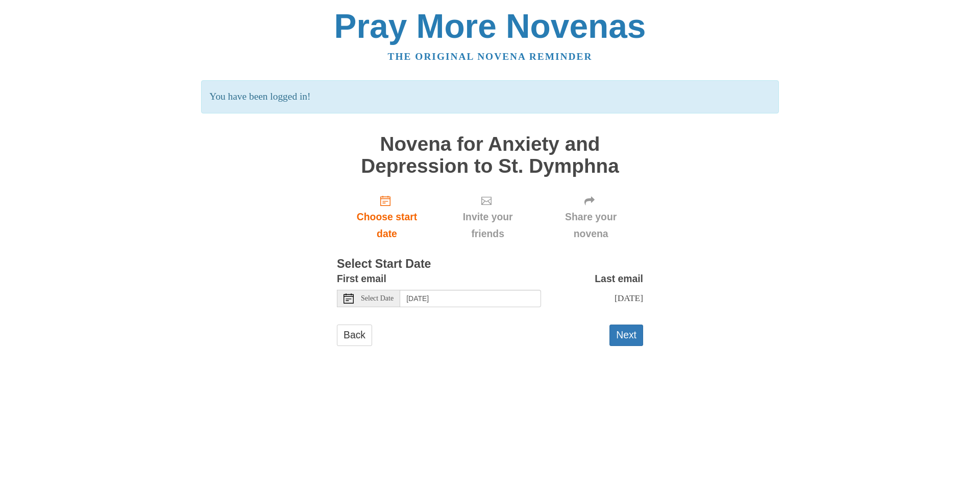  I want to click on a: Choose start date, so click(387, 217).